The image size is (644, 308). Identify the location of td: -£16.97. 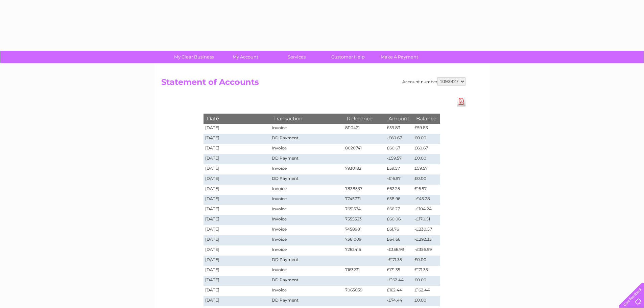
(399, 179).